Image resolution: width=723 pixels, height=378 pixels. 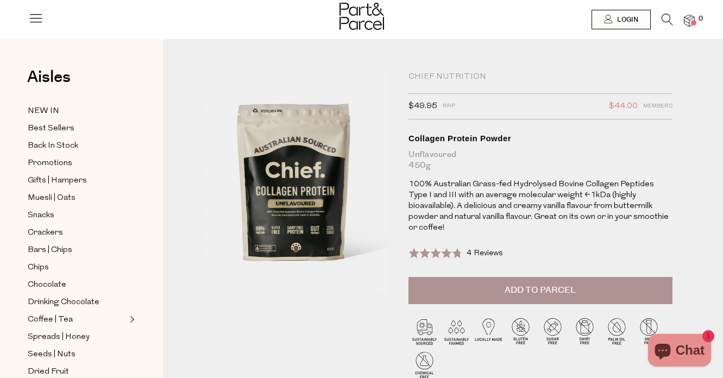 I want to click on span: NEW IN, so click(x=43, y=111).